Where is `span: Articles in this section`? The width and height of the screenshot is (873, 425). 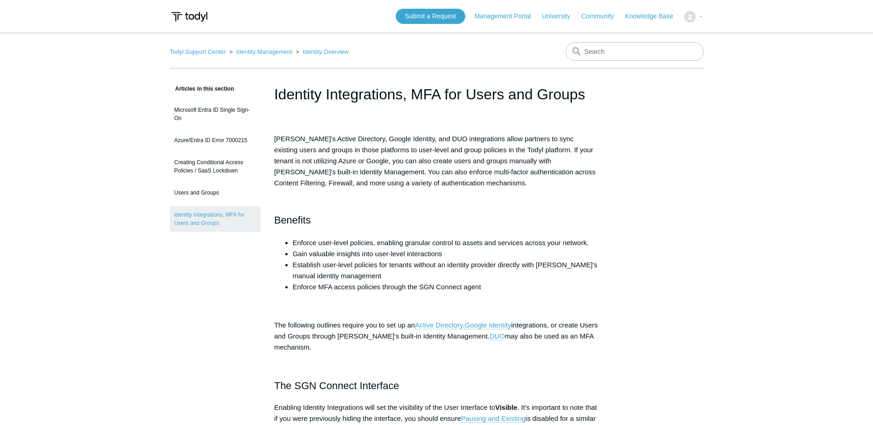
span: Articles in this section is located at coordinates (202, 89).